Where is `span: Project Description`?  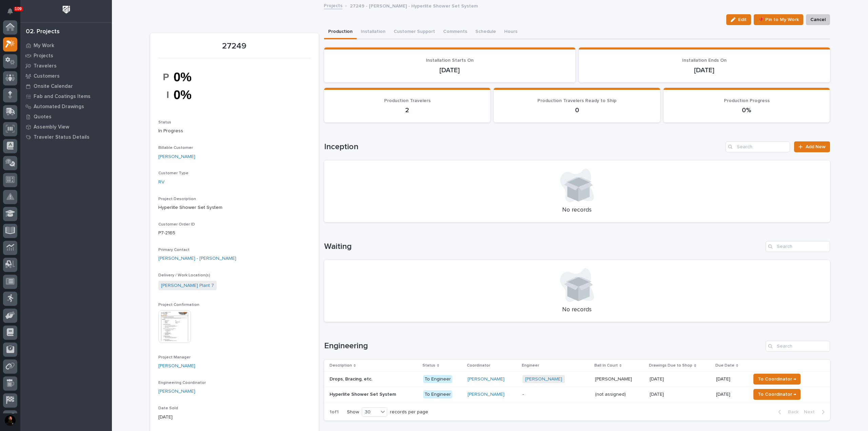
span: Project Description is located at coordinates (177, 199).